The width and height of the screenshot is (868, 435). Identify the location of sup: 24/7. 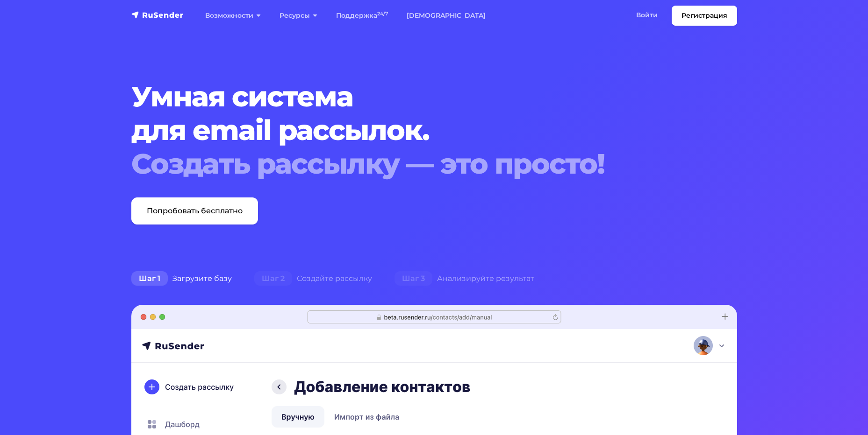
(383, 14).